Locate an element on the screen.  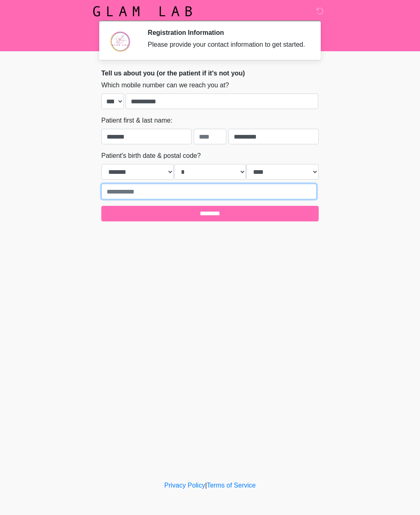
h2: Tell us about you (or the patient if it's not you) is located at coordinates (210, 73).